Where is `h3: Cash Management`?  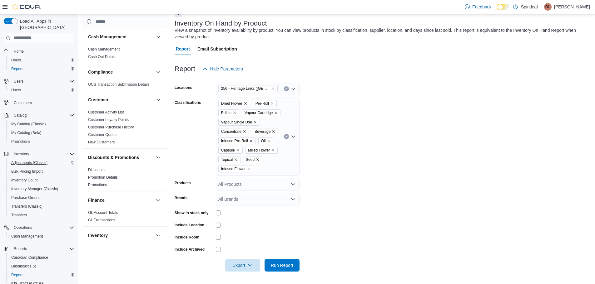 h3: Cash Management is located at coordinates (107, 37).